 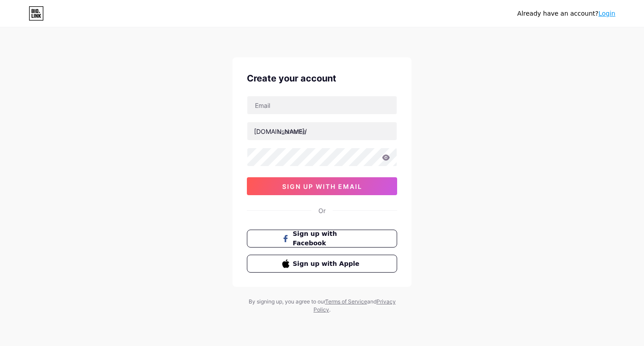 What do you see at coordinates (607, 14) in the screenshot?
I see `a: Login` at bounding box center [607, 14].